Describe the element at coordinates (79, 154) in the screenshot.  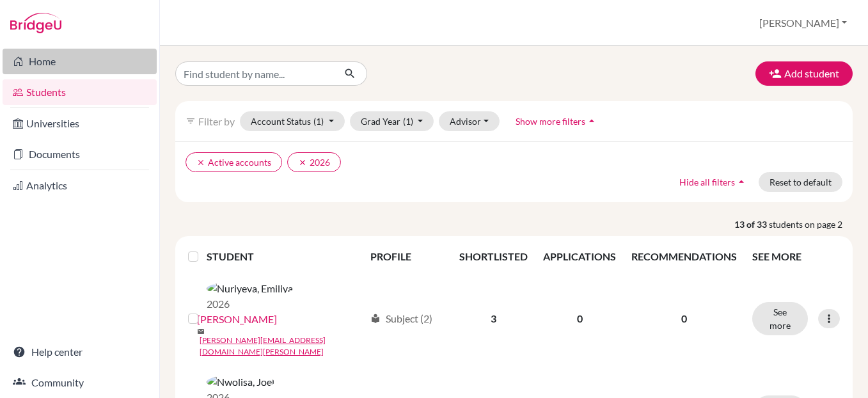
I see `a: Documents` at that location.